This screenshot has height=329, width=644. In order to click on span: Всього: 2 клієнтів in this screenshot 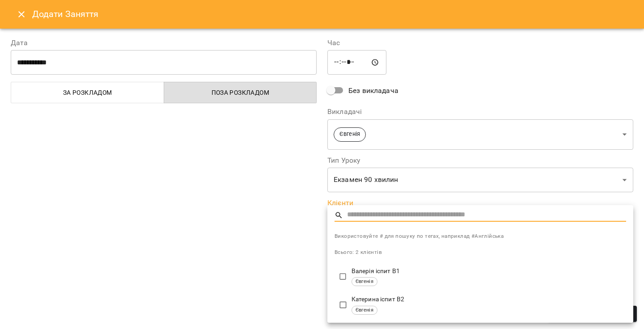, I will do `click(358, 252)`.